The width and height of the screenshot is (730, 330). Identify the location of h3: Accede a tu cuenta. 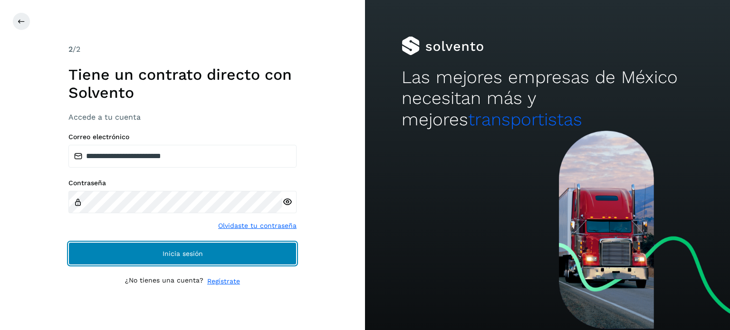
(183, 117).